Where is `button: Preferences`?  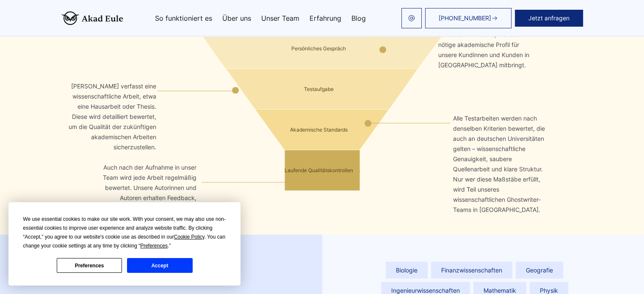
button: Preferences is located at coordinates (89, 265).